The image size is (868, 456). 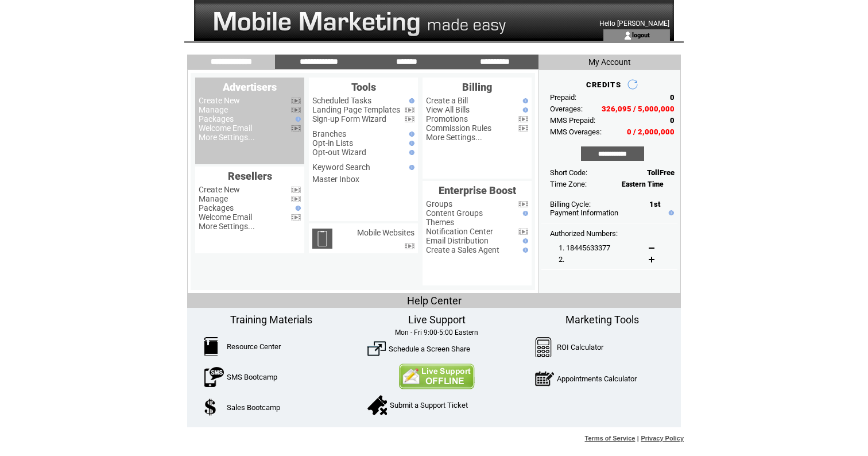 I want to click on img: ResourceCenter.png, so click(x=211, y=346).